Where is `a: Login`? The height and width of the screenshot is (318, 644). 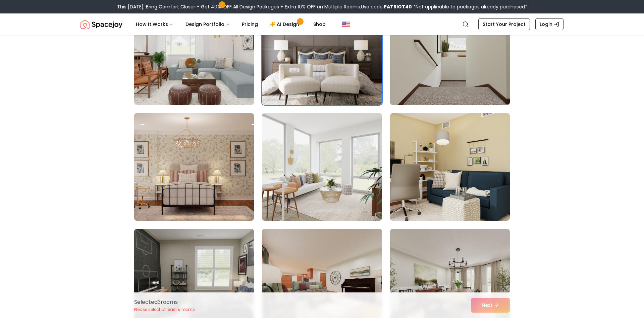 a: Login is located at coordinates (549, 24).